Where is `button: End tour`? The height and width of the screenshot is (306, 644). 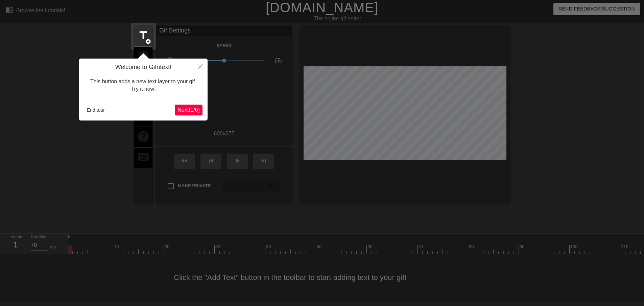 button: End tour is located at coordinates (96, 110).